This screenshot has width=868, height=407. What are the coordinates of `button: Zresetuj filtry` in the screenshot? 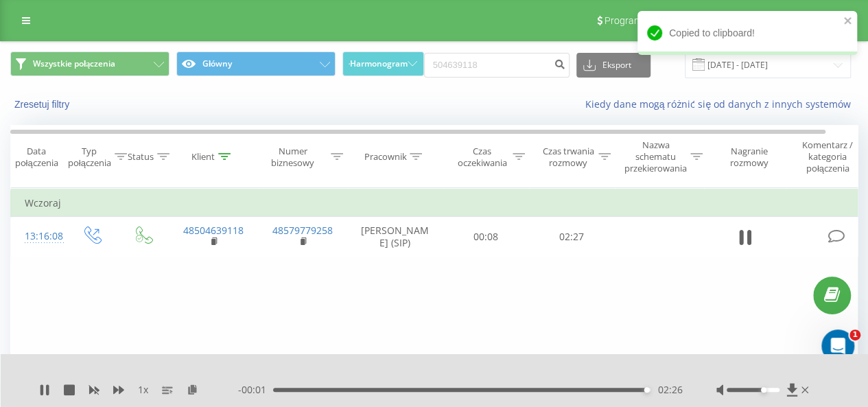 It's located at (43, 104).